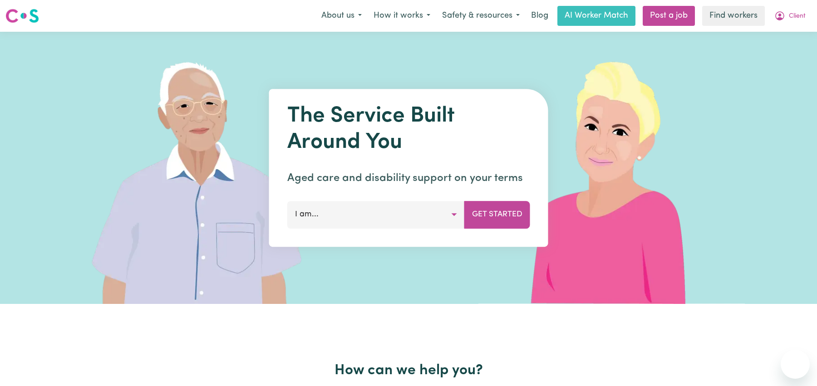 This screenshot has width=817, height=386. Describe the element at coordinates (376, 215) in the screenshot. I see `button: I am...` at that location.